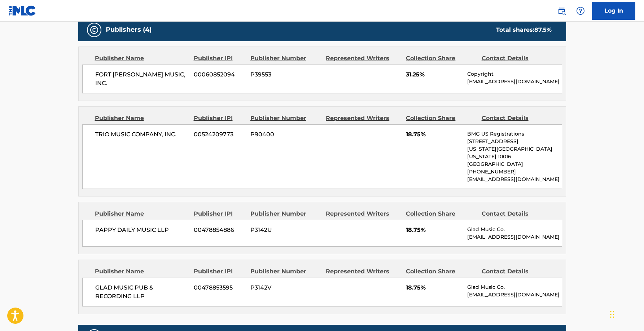 The height and width of the screenshot is (331, 644). I want to click on img: MLC Logo, so click(23, 11).